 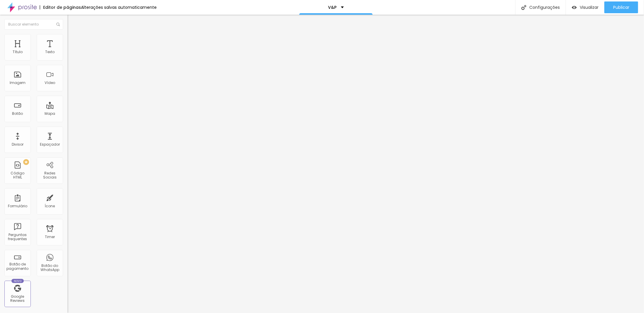 I want to click on div: Botão de pagamento, so click(x=17, y=267).